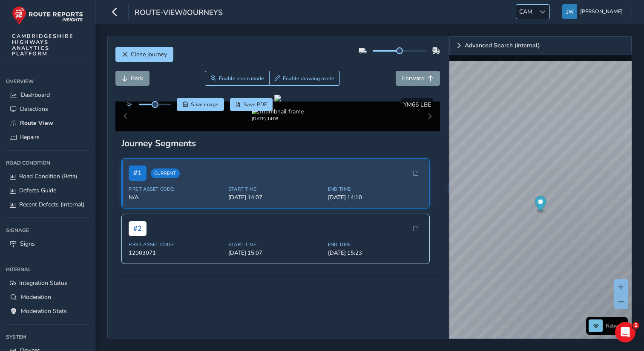  What do you see at coordinates (278, 111) in the screenshot?
I see `img: Thumbnail frame` at bounding box center [278, 111].